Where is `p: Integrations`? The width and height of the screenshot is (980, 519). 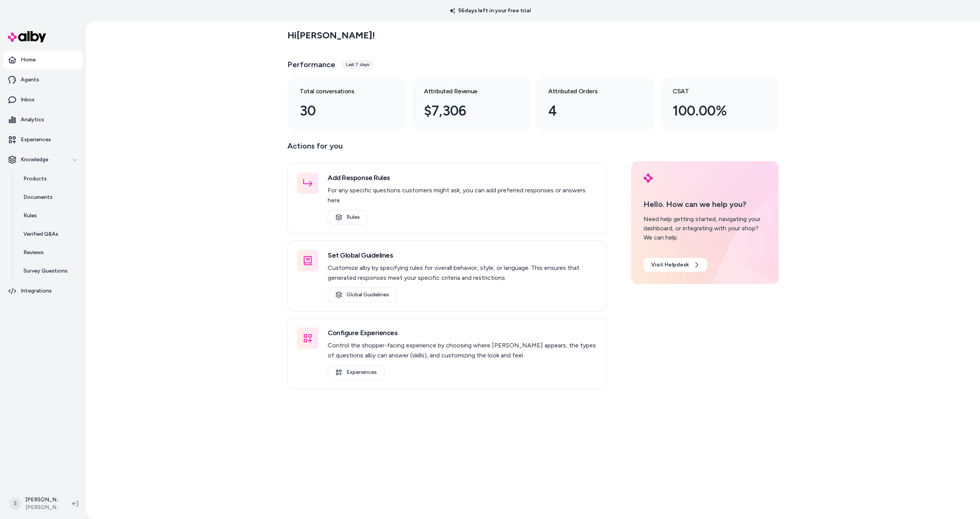
p: Integrations is located at coordinates (36, 291).